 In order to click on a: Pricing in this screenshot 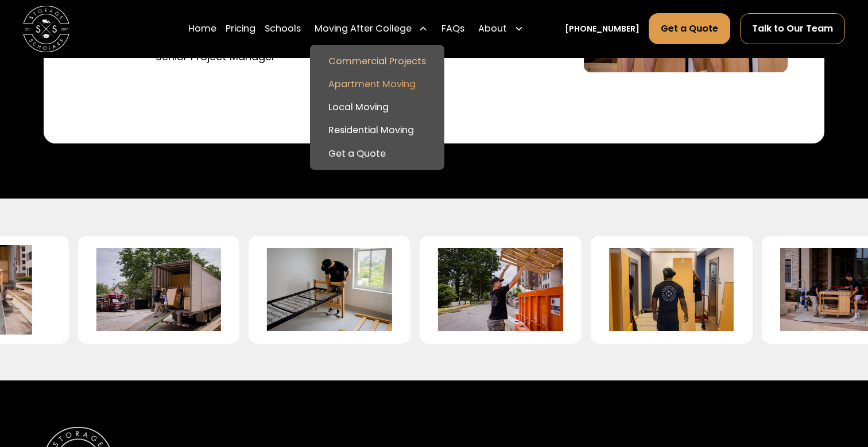, I will do `click(241, 29)`.